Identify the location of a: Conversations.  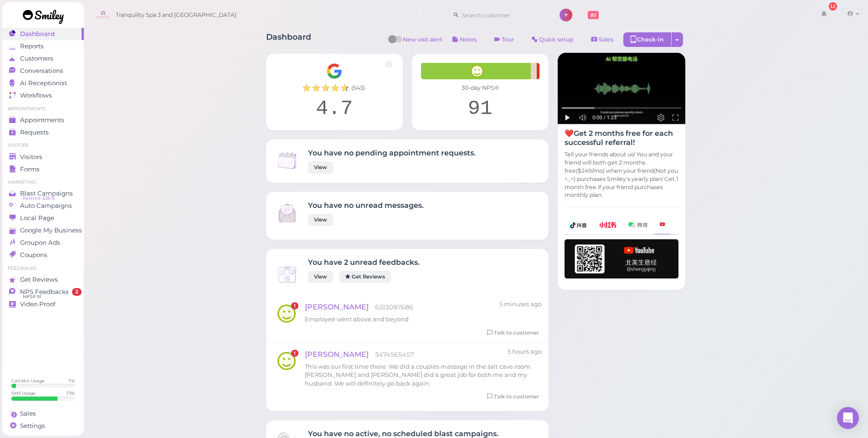
(43, 71).